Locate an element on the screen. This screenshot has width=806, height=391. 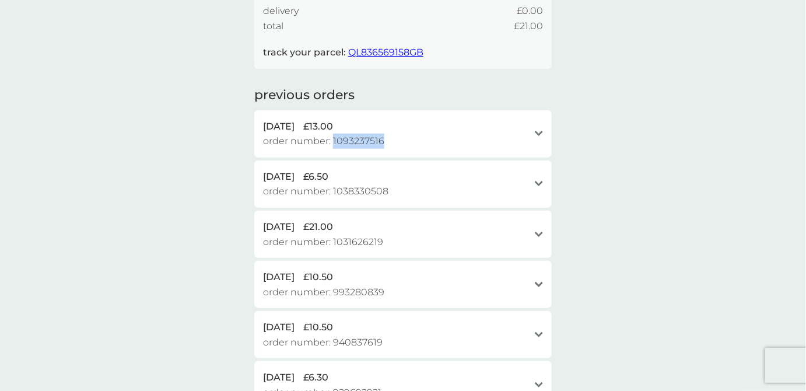
a: QL836569158GB is located at coordinates (385, 52).